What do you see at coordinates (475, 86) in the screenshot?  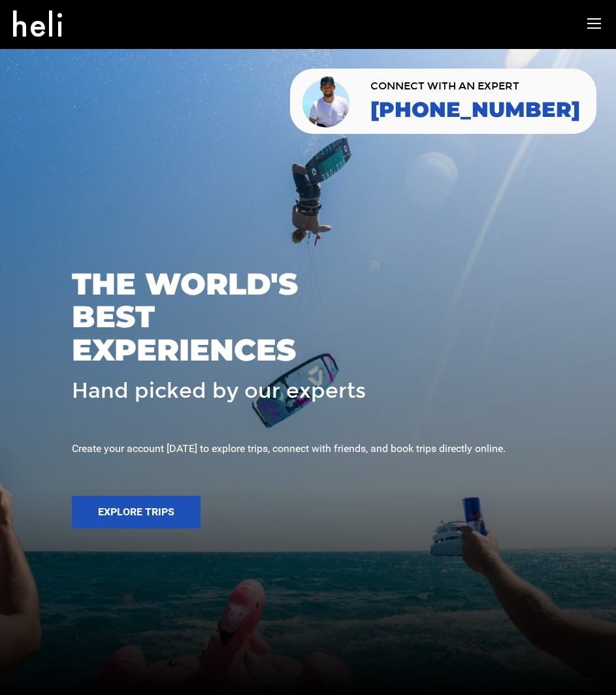 I see `span: CONNECT WITH AN EXPERT` at bounding box center [475, 86].